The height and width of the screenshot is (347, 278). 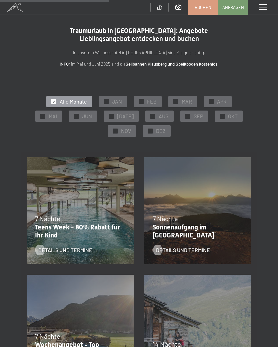 What do you see at coordinates (164, 116) in the screenshot?
I see `span: AUG` at bounding box center [164, 116].